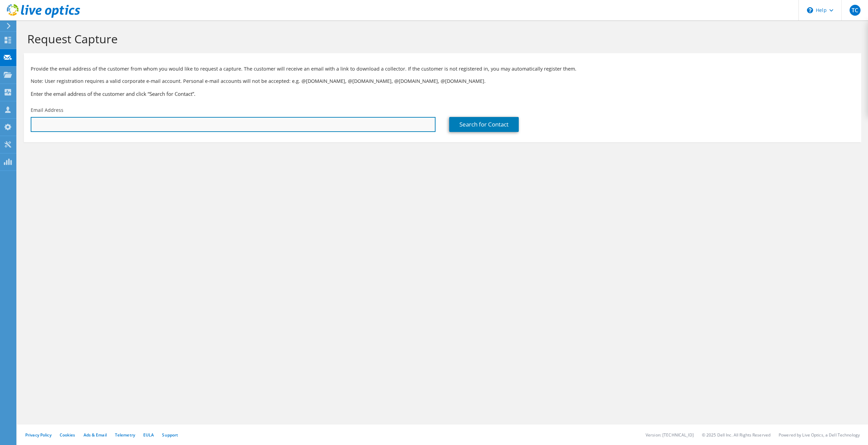 The height and width of the screenshot is (445, 868). I want to click on a: Support, so click(170, 435).